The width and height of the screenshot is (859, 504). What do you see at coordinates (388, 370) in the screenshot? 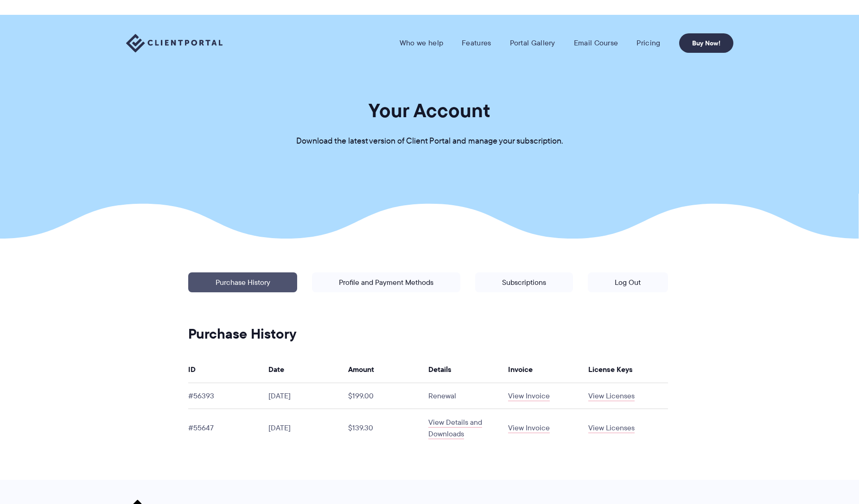
I see `th: Amount` at bounding box center [388, 370].